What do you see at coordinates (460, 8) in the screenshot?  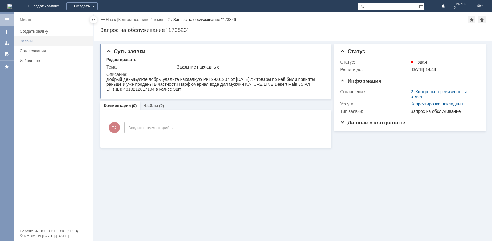 I see `span: 2` at bounding box center [460, 8].